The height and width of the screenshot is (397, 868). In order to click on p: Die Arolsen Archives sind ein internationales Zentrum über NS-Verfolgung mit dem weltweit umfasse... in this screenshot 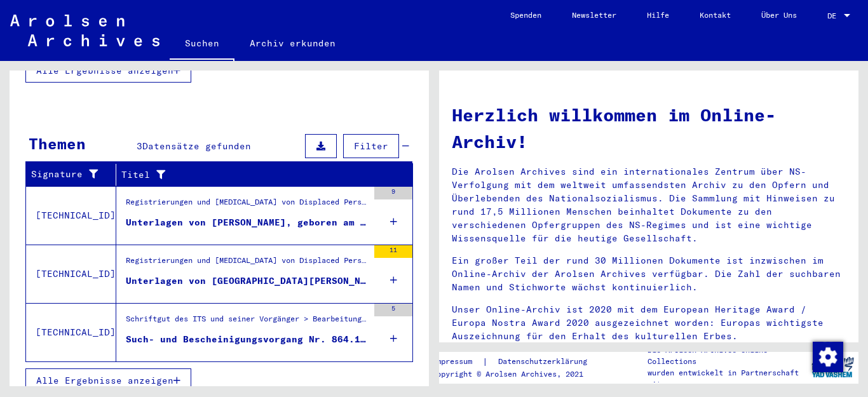, I will do `click(648, 205)`.